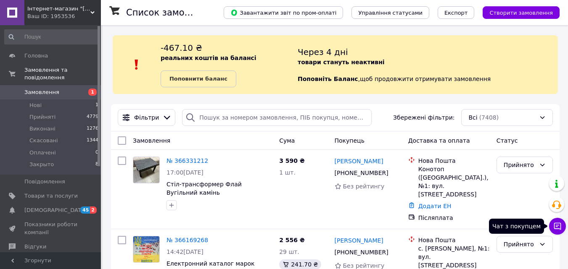 The image size is (568, 269). I want to click on div: Післяплата, so click(454, 218).